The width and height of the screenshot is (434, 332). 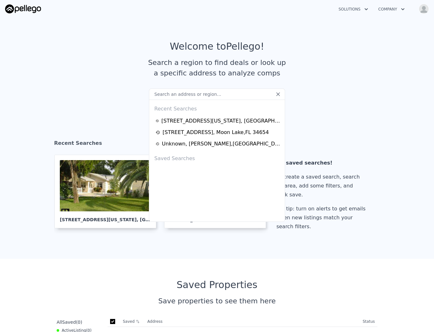 What do you see at coordinates (132, 322) in the screenshot?
I see `th: Saved` at bounding box center [132, 322].